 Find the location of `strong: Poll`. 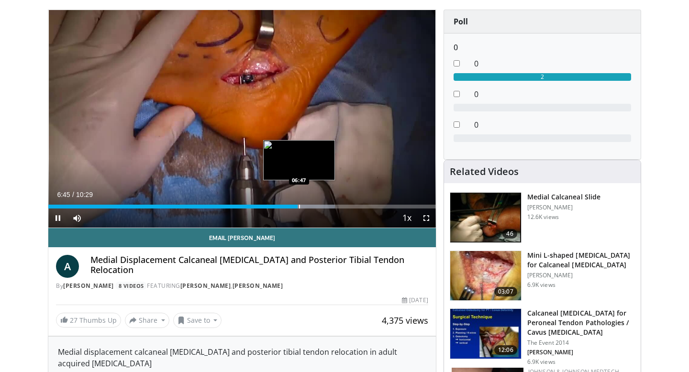

strong: Poll is located at coordinates (461, 22).